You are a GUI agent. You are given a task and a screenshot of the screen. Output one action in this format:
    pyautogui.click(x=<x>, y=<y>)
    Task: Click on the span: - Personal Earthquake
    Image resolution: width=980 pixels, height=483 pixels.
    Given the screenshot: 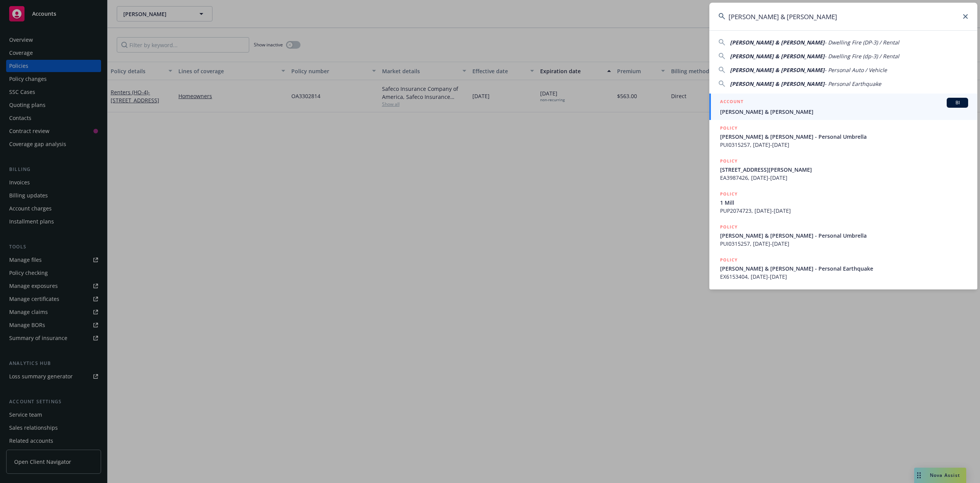 What is the action you would take?
    pyautogui.click(x=853, y=83)
    